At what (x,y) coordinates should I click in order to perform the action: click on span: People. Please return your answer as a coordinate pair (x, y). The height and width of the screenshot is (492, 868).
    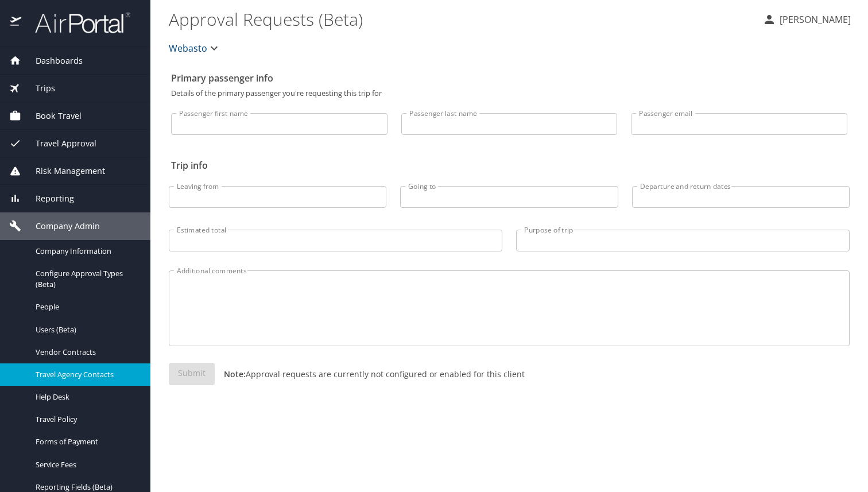
    Looking at the image, I should click on (86, 306).